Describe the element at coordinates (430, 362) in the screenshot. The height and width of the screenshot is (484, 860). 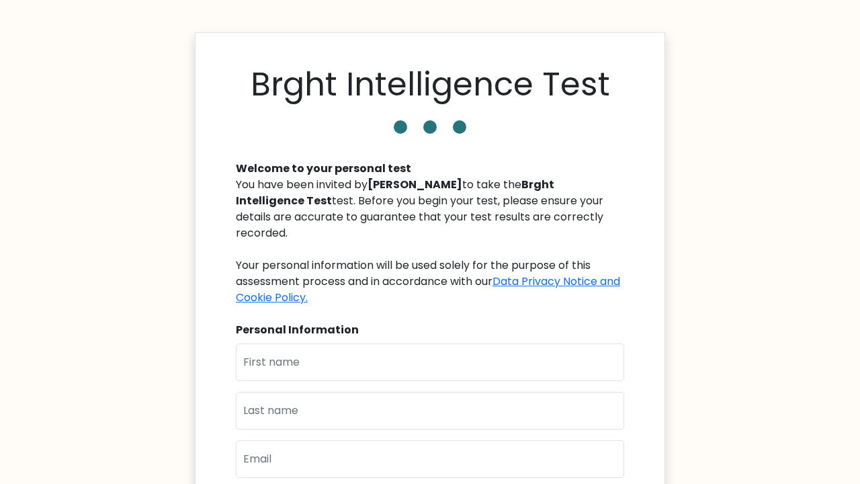
I see `input: First name` at that location.